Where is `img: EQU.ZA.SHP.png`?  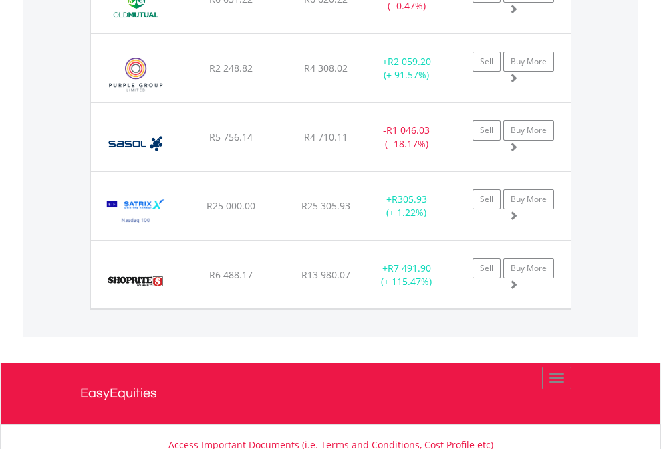 img: EQU.ZA.SHP.png is located at coordinates (135, 281).